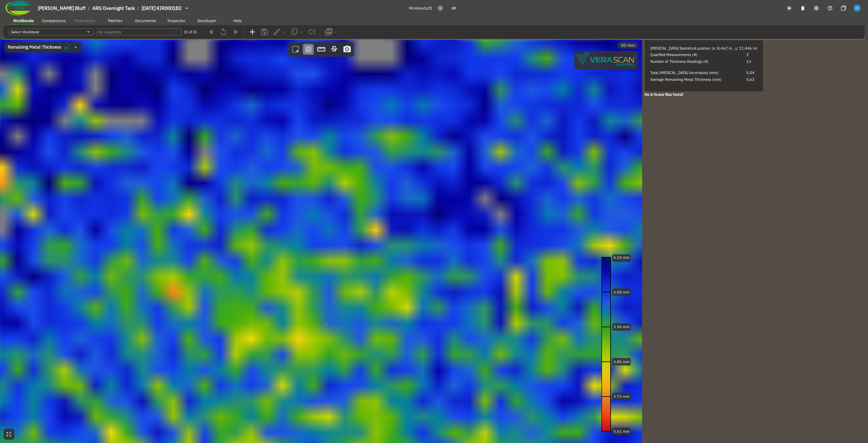 The image size is (868, 443). Describe the element at coordinates (749, 61) in the screenshot. I see `span: 13` at that location.